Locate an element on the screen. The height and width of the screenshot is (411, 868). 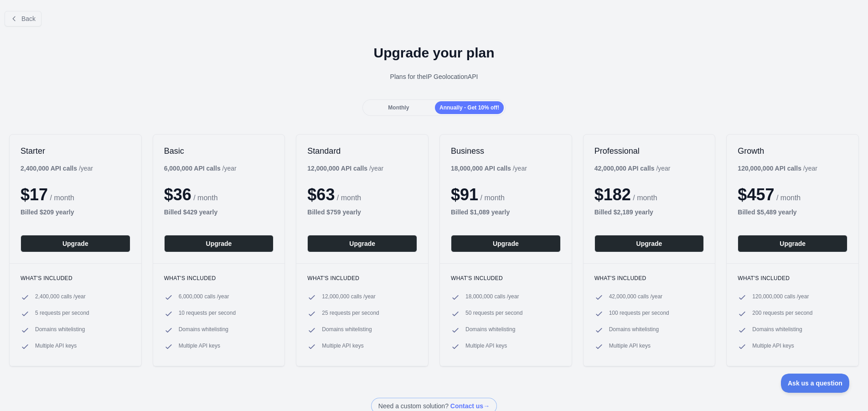
h2: Professional is located at coordinates (649, 151).